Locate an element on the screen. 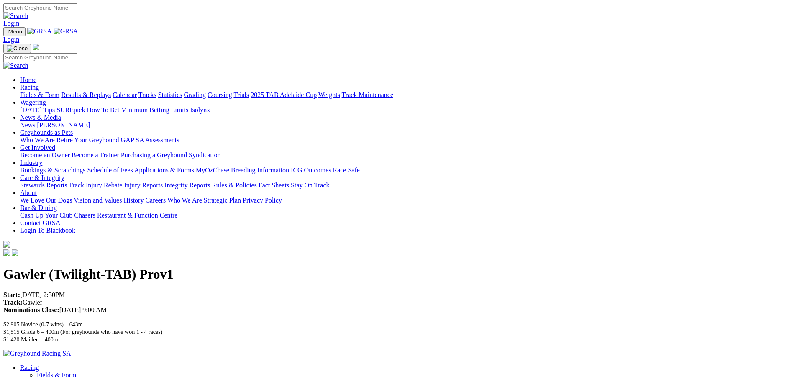 Image resolution: width=797 pixels, height=377 pixels. a: How To Bet is located at coordinates (103, 110).